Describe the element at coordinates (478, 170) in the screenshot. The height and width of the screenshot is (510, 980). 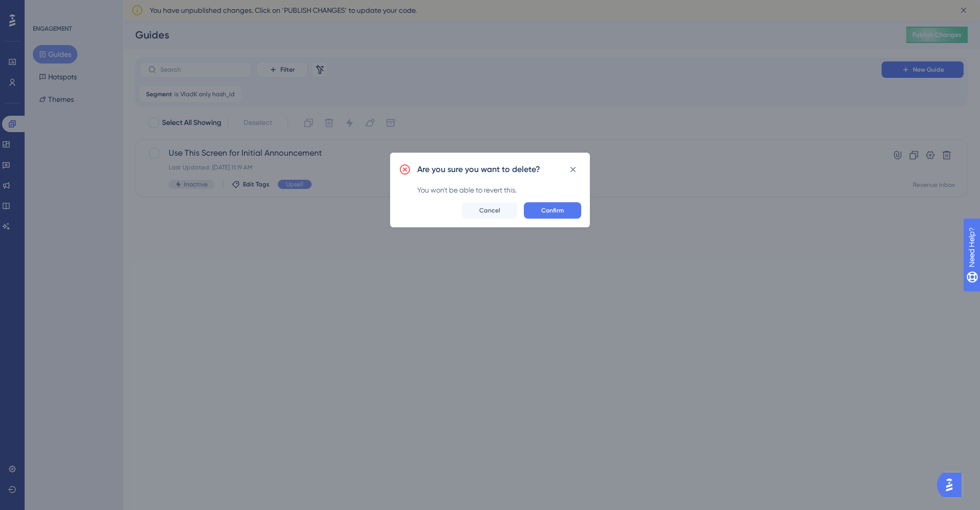
I see `h2: Are you sure you want to delete?` at that location.